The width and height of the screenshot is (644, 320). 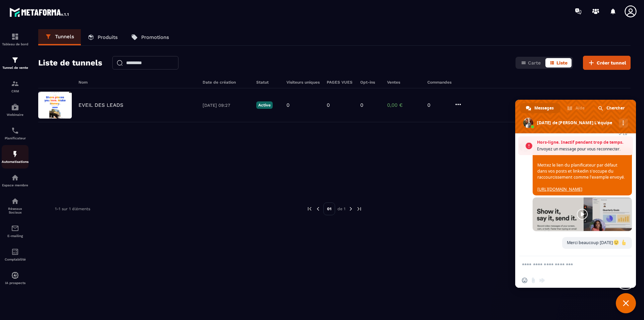 I want to click on a: formationformationCRM, so click(x=15, y=86).